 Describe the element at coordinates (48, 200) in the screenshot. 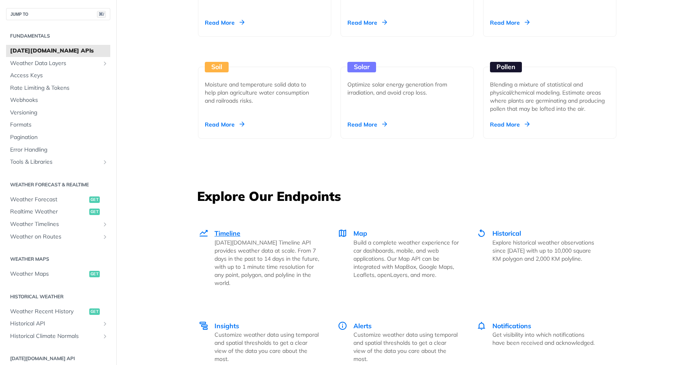

I see `span: Weather Forecast` at that location.